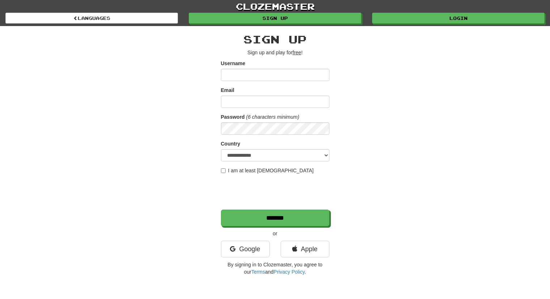 This screenshot has width=550, height=299. What do you see at coordinates (305, 249) in the screenshot?
I see `a: Apple` at bounding box center [305, 249].